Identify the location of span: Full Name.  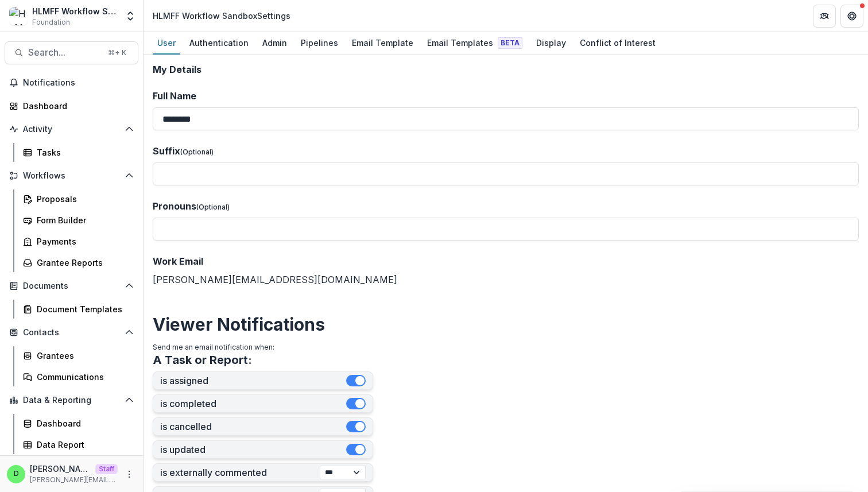
(174, 96).